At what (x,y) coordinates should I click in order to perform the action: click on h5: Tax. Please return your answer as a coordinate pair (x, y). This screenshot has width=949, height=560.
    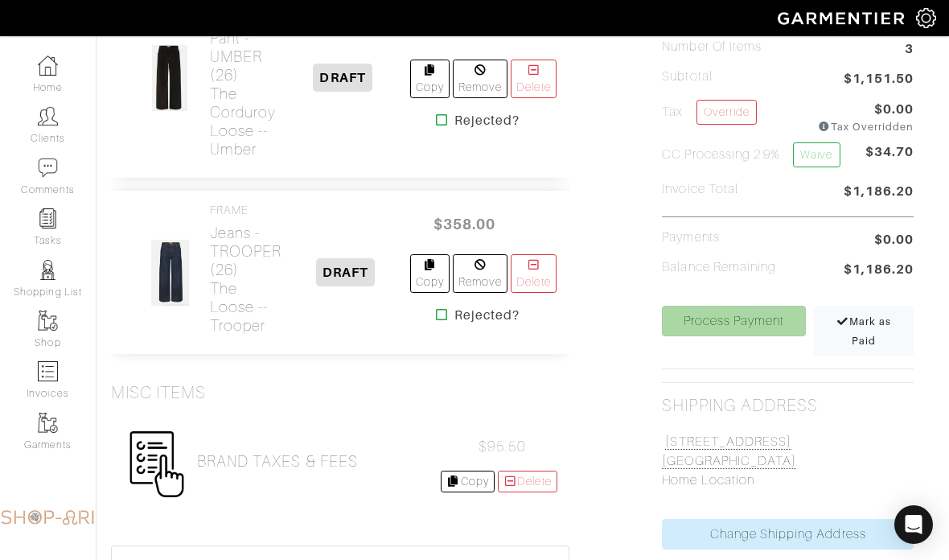
    Looking at the image, I should click on (709, 113).